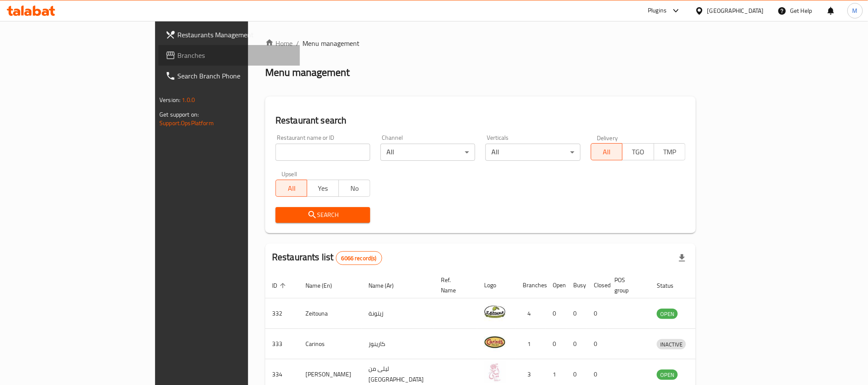 The height and width of the screenshot is (385, 868). I want to click on th: Branches, so click(531, 285).